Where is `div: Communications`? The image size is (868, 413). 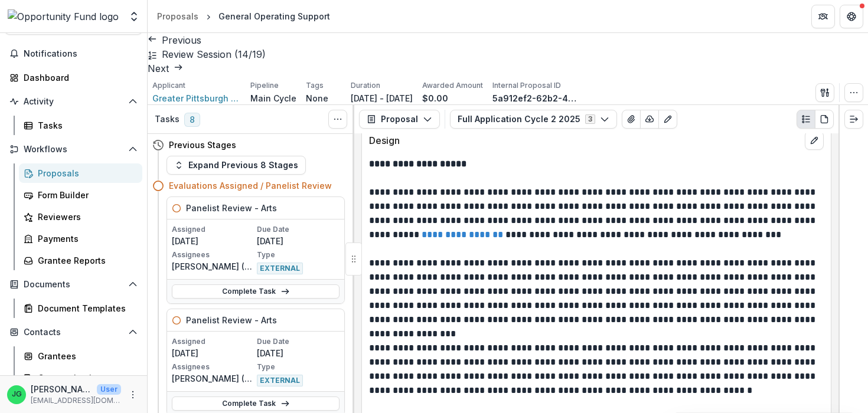
div: Communications is located at coordinates (85, 378).